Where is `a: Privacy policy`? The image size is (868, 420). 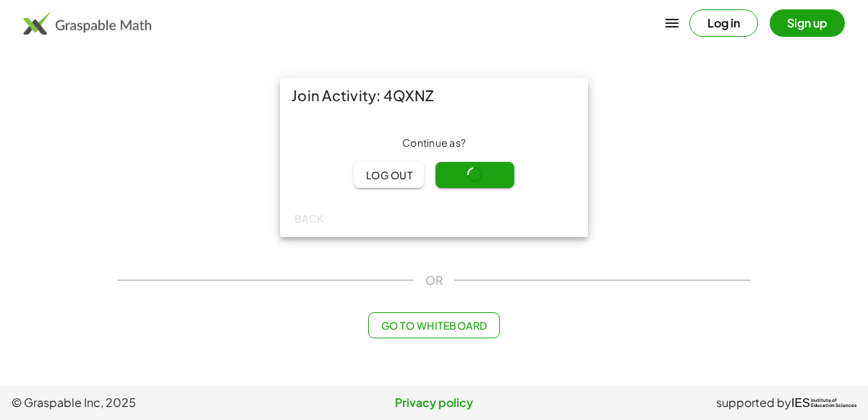
a: Privacy policy is located at coordinates (434, 402).